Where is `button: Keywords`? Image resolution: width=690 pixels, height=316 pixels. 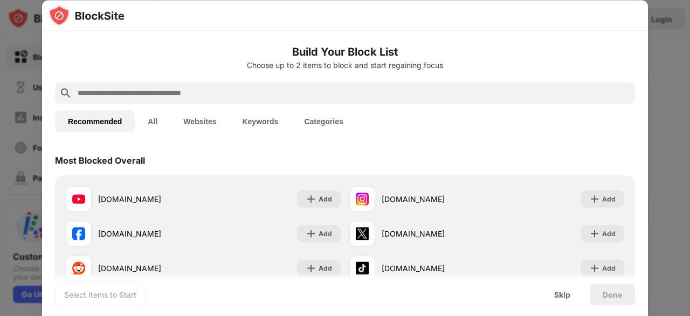 button: Keywords is located at coordinates (260, 121).